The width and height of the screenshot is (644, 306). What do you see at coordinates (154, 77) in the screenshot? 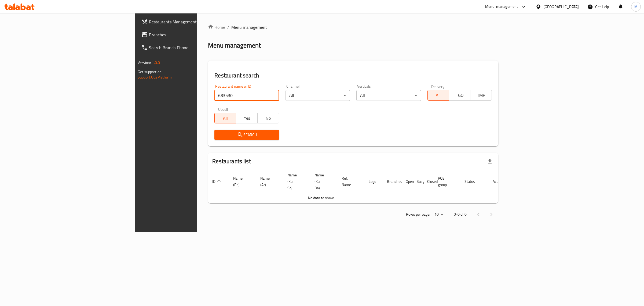
I see `a: Support.OpsPlatform` at bounding box center [154, 77].